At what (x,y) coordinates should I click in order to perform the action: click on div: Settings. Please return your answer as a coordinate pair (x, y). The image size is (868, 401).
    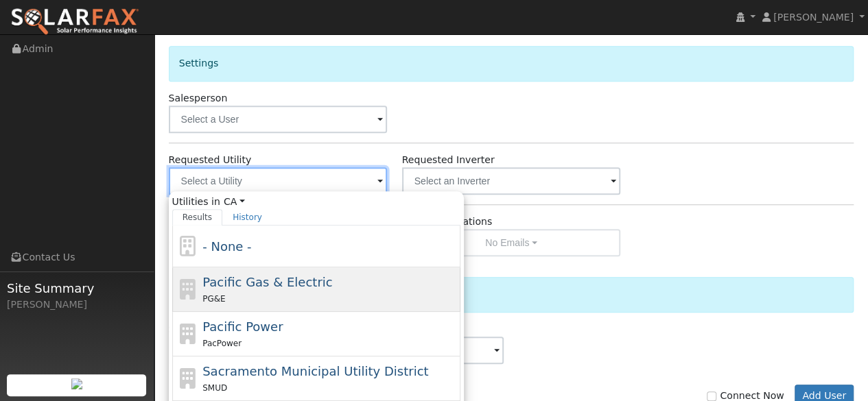
    Looking at the image, I should click on (512, 63).